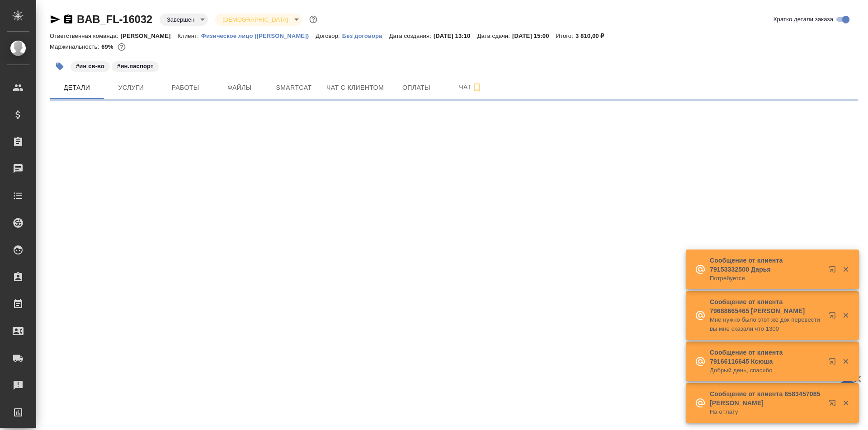 The image size is (868, 430). Describe the element at coordinates (180, 20) in the screenshot. I see `button: Завершен` at that location.